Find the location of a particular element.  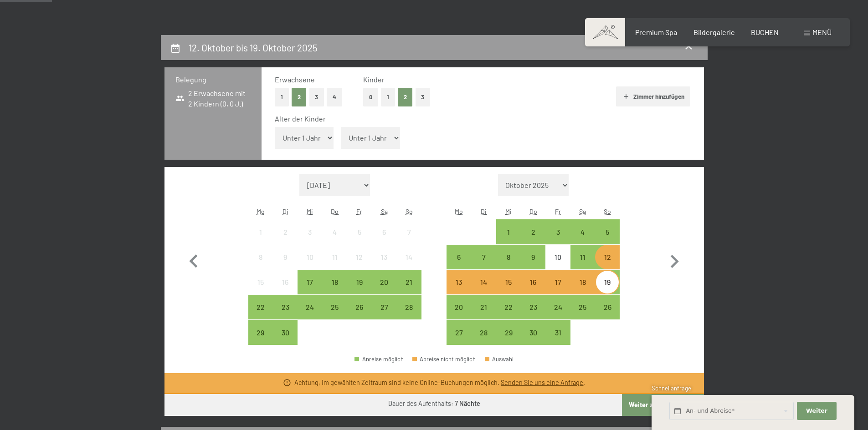

div: 5 is located at coordinates (608, 240).